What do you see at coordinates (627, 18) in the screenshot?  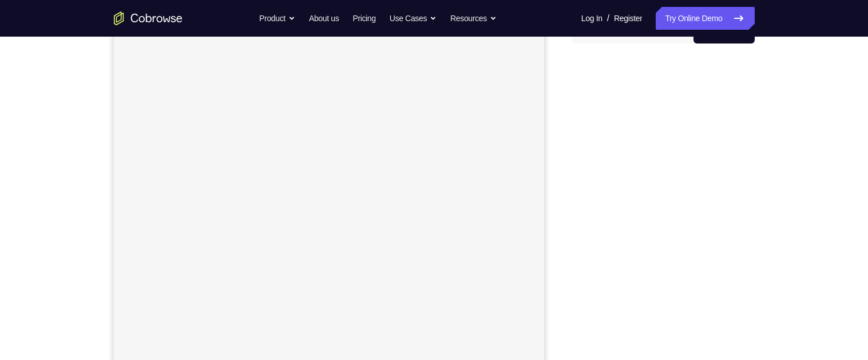 I see `a: Register` at bounding box center [627, 18].